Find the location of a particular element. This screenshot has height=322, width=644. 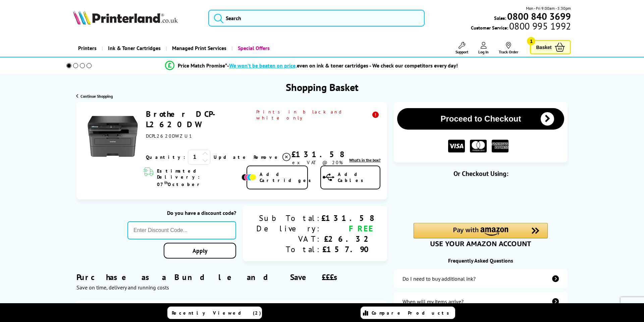

img: VISA is located at coordinates (456, 146).